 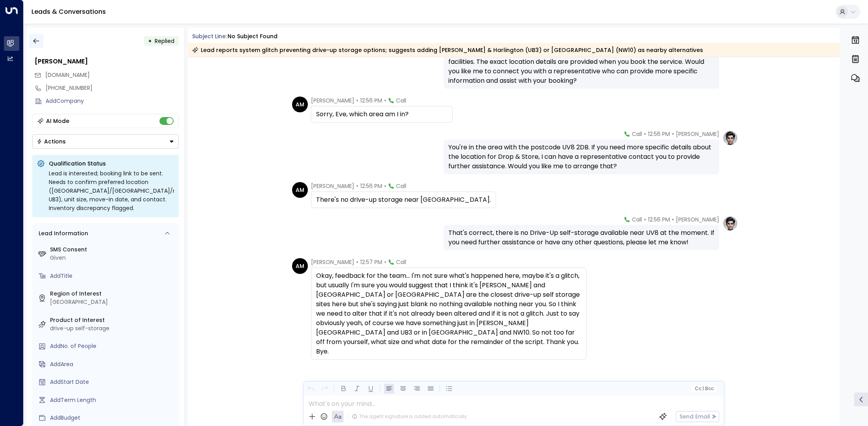 What do you see at coordinates (582, 157) in the screenshot?
I see `div: You're in the area with the postcode UV8 2DB. If you need more specific details about the locatio...` at bounding box center [582, 157].